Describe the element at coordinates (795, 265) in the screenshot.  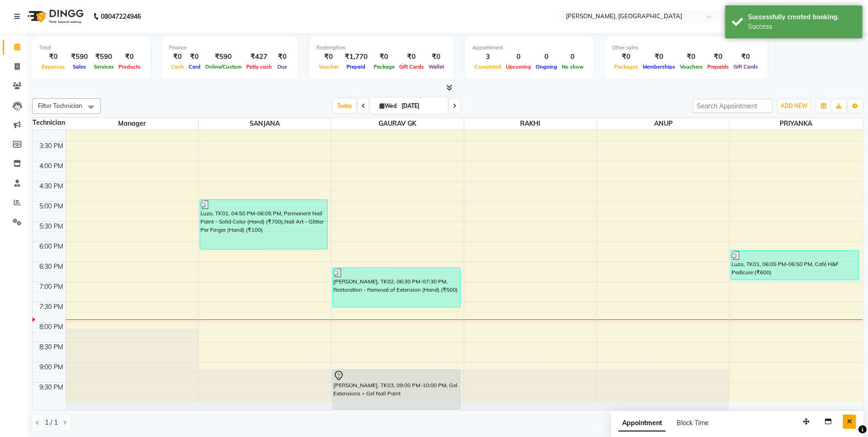
I see `div: Luzo, TK01, 06:05 PM-06:50 PM, Café H&F Pedicure (₹600)` at that location.